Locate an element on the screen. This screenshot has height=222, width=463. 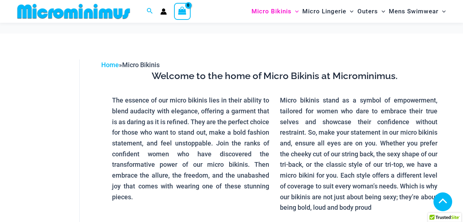
a: Home is located at coordinates (110, 64).